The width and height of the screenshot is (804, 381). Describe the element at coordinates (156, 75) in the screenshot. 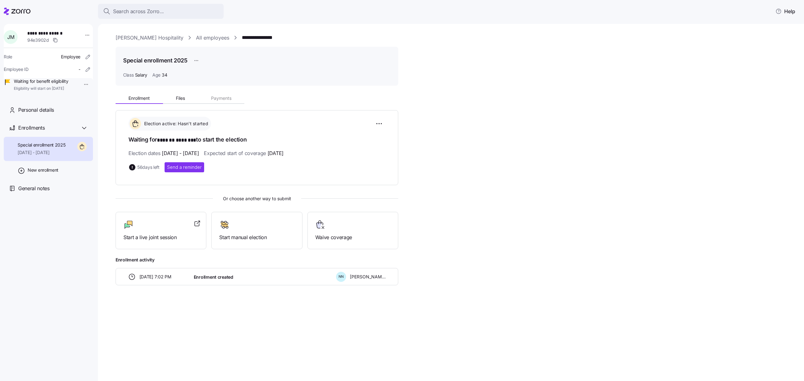

I see `span: Age` at that location.